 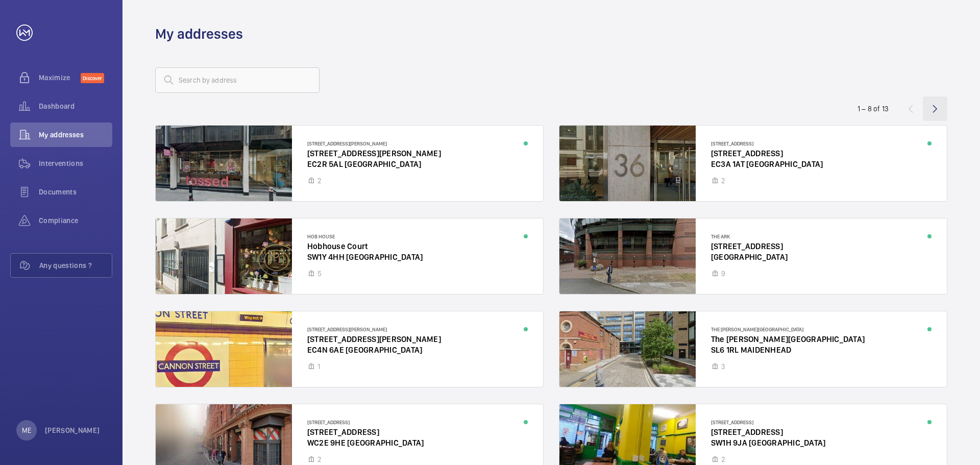 What do you see at coordinates (76, 135) in the screenshot?
I see `span: My addresses` at bounding box center [76, 135].